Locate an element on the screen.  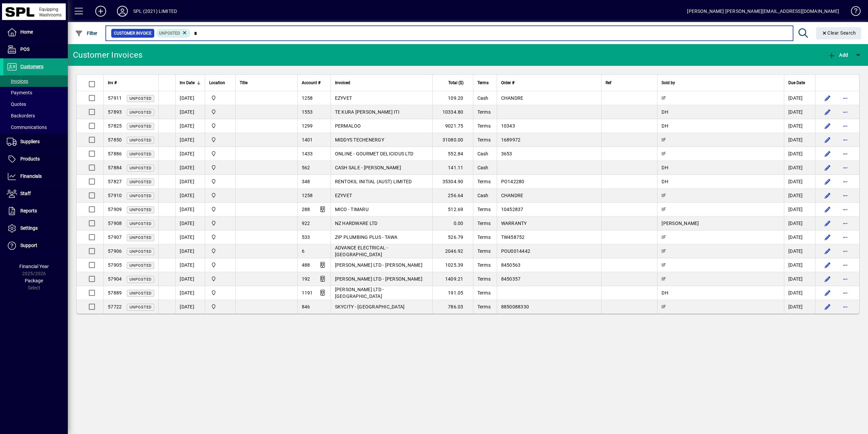
span: WARRANTY is located at coordinates (514, 223).